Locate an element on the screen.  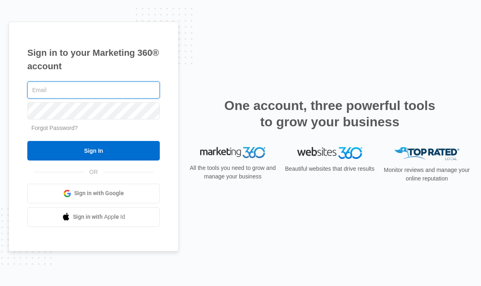
input: Sign In is located at coordinates (93, 151).